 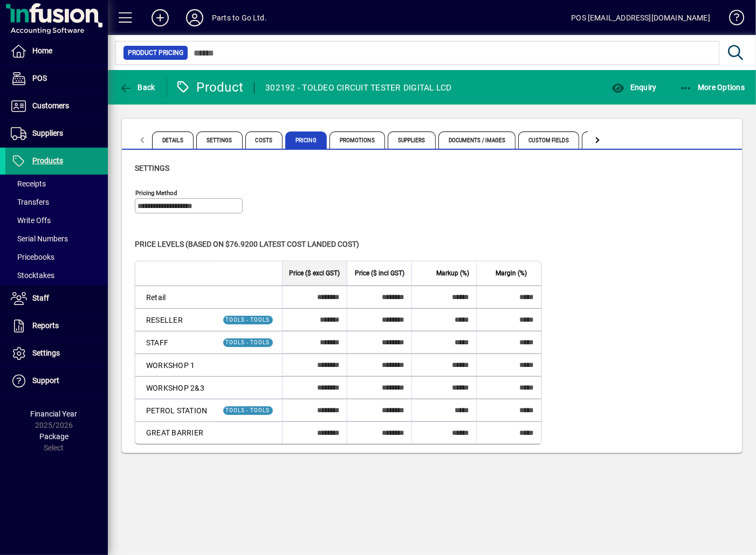 I want to click on div: Parts to Go Ltd., so click(x=240, y=18).